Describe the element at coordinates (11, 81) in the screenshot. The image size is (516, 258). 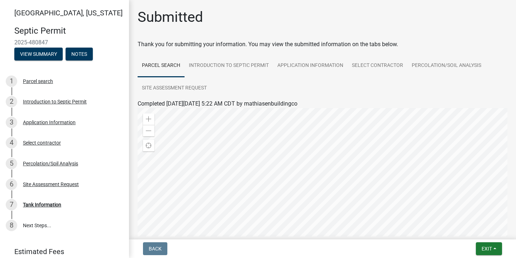
I see `div: 1` at that location.